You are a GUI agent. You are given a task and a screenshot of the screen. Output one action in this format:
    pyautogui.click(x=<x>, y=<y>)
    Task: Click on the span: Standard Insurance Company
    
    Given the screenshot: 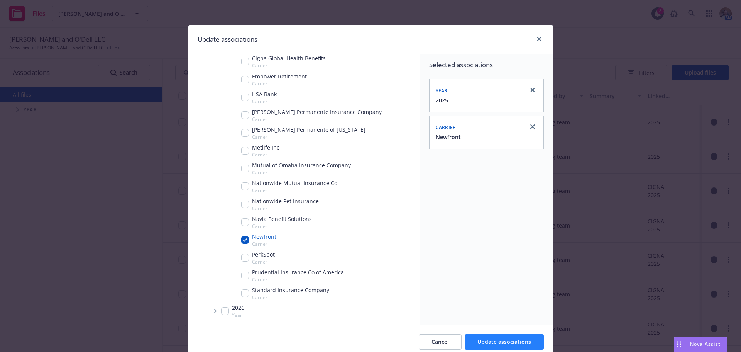 What is the action you would take?
    pyautogui.click(x=291, y=290)
    